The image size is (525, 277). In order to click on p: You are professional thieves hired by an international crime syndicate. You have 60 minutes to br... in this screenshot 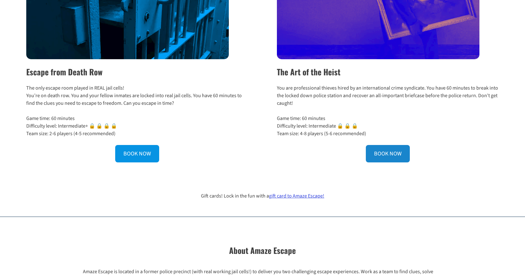, I will do `click(387, 96)`.